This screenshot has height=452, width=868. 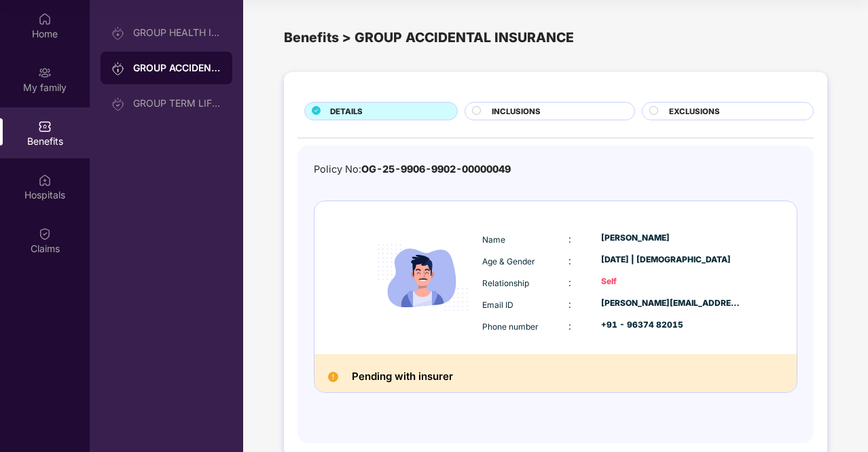 I want to click on div: Benefits > GROUP ACCIDENTAL INSURANCE, so click(x=555, y=37).